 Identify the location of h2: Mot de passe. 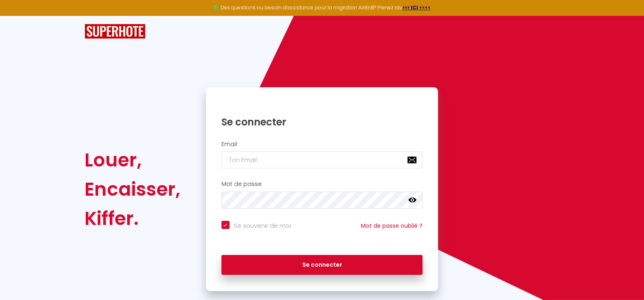
(322, 184).